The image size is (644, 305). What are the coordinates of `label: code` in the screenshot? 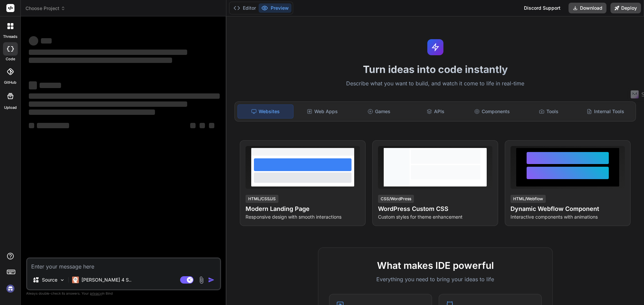 It's located at (10, 59).